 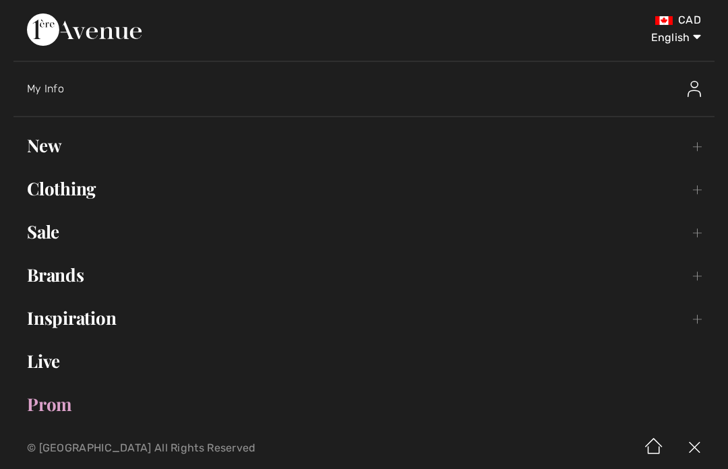 What do you see at coordinates (371, 89) in the screenshot?
I see `a: My InfoMy Info` at bounding box center [371, 89].